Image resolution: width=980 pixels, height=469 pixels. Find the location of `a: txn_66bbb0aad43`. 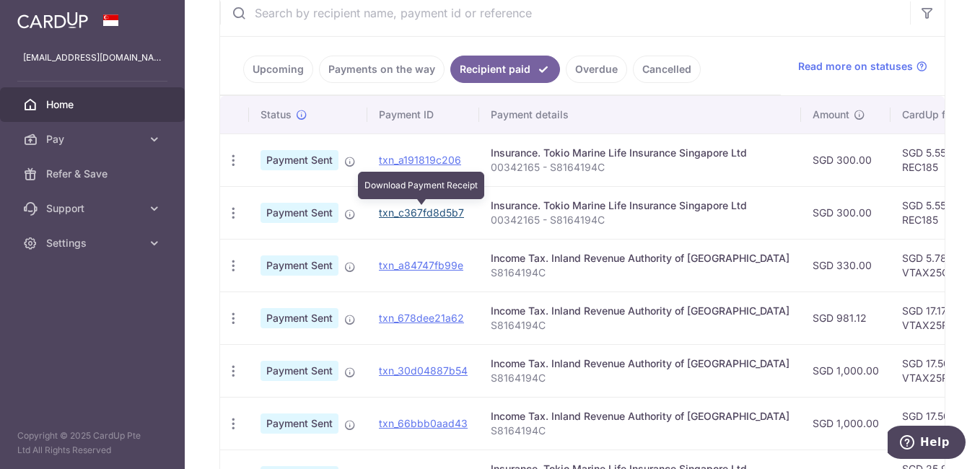

a: txn_66bbb0aad43 is located at coordinates (423, 423).